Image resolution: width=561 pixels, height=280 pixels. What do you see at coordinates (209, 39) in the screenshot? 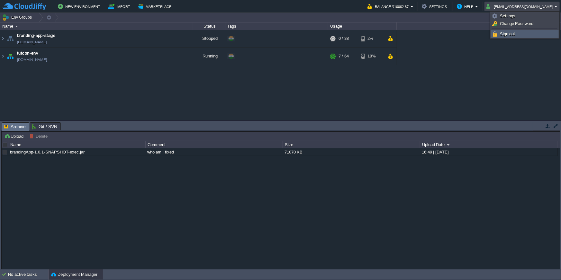
I see `div: Stopped` at bounding box center [209, 39].